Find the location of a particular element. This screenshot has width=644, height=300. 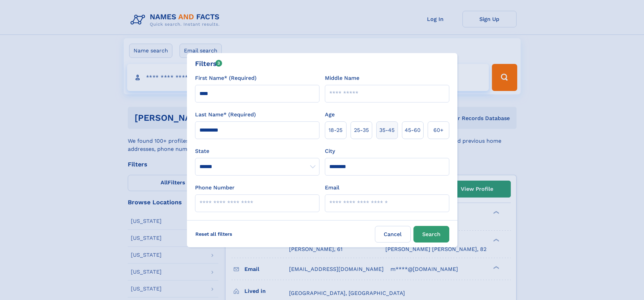

label: Phone Number is located at coordinates (215, 188).